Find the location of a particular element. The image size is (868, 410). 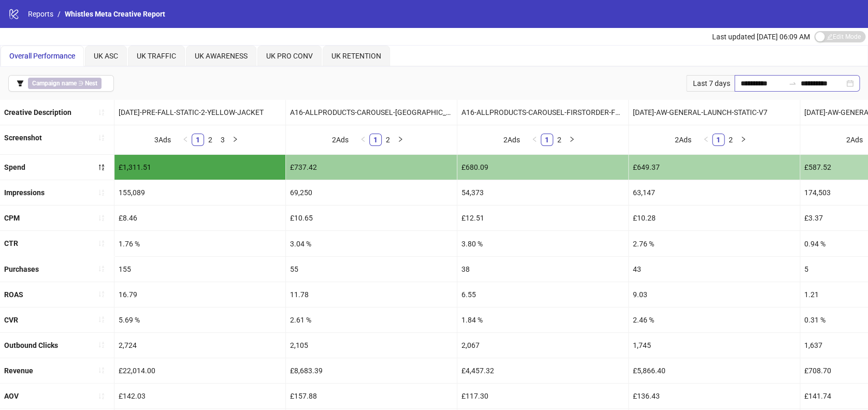

li: 2 is located at coordinates (210, 140).